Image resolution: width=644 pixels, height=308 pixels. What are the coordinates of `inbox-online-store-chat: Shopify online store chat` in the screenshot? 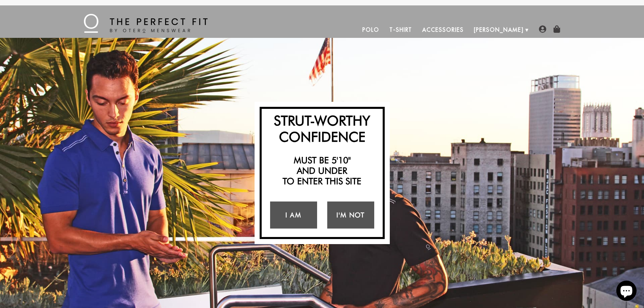 It's located at (626, 291).